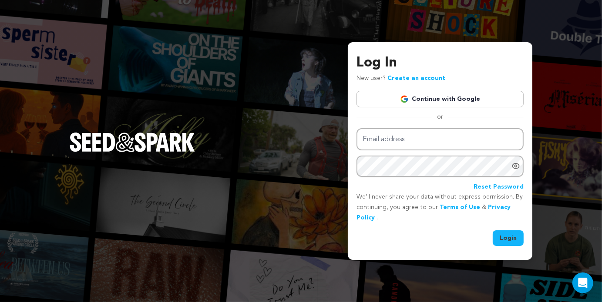  I want to click on a: Reset Password, so click(498, 188).